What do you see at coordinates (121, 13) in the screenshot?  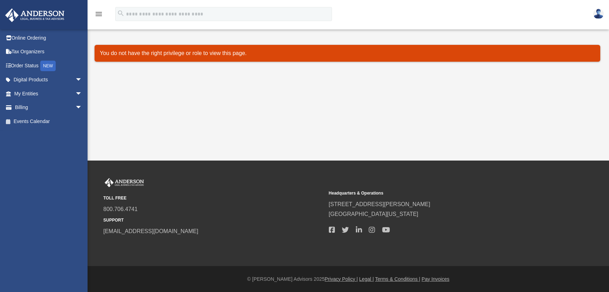 I see `i: search` at bounding box center [121, 13].